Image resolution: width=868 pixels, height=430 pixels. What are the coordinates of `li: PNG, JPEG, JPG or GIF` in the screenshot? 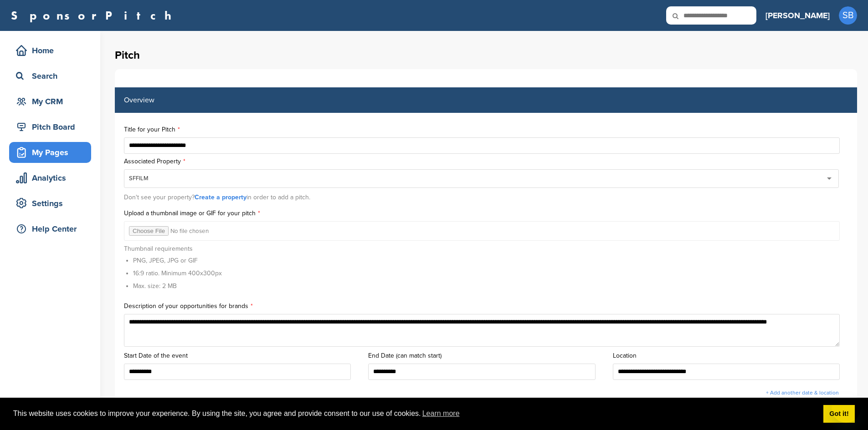 It's located at (177, 260).